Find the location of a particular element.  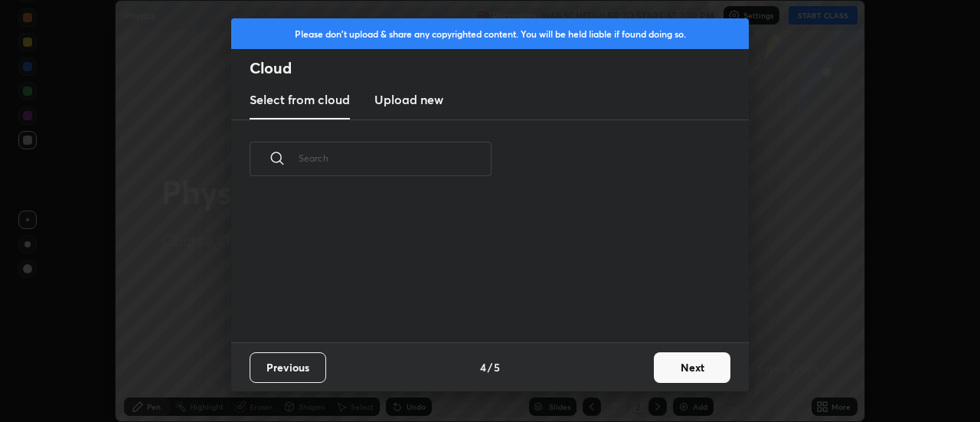

div: Please don't upload & share any copyrighted content. You will be held liable if found doing so. is located at coordinates (490, 33).